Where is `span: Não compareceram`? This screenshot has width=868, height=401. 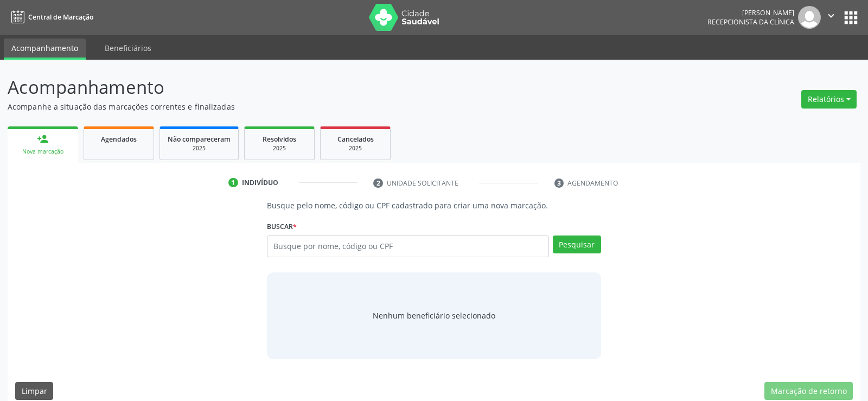 span: Não compareceram is located at coordinates (199, 139).